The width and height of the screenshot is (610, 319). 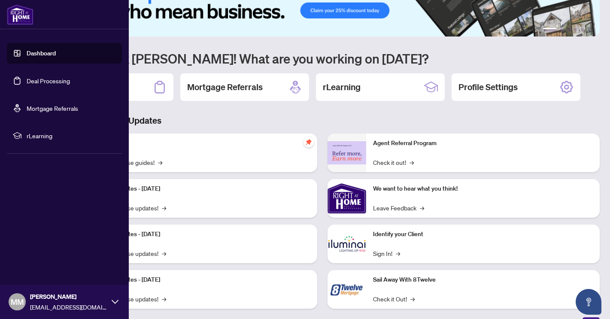 What do you see at coordinates (347, 289) in the screenshot?
I see `img: Sail Away With 8Twelve` at bounding box center [347, 289].